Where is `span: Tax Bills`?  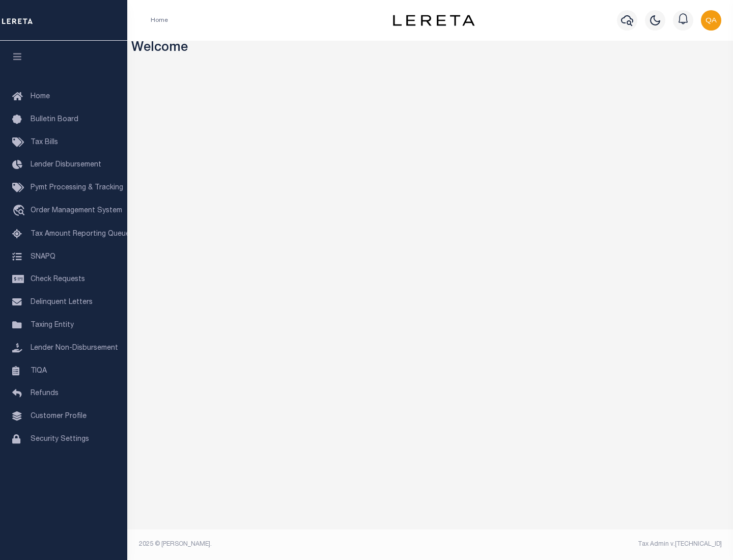
span: Tax Bills is located at coordinates (44, 142).